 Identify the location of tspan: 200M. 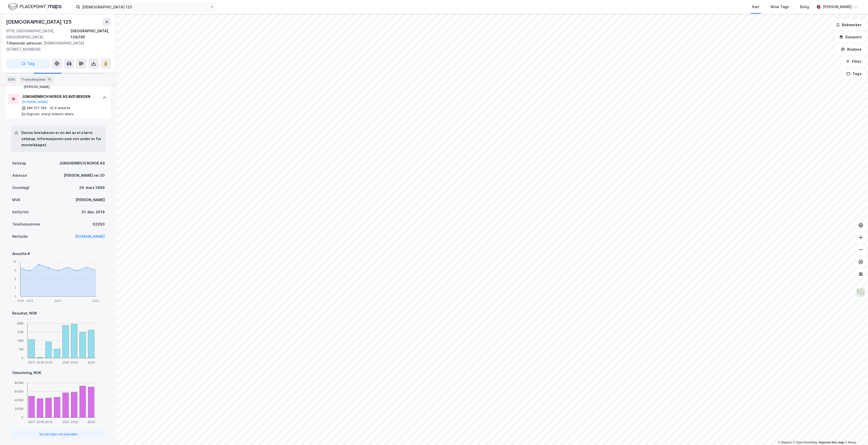
(19, 409).